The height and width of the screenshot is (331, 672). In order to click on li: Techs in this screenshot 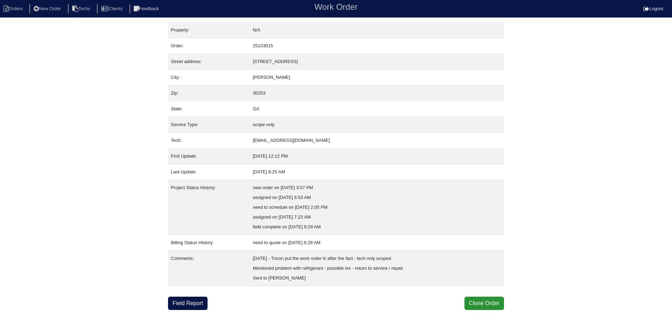, I will do `click(82, 9)`.